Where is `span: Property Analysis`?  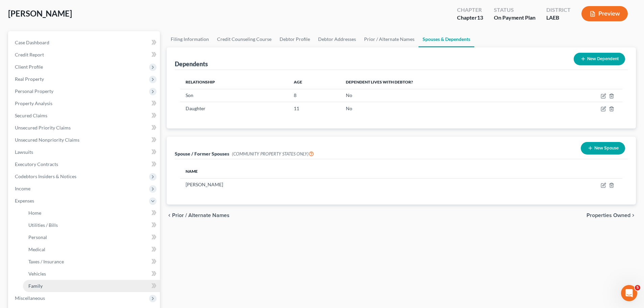
span: Property Analysis is located at coordinates (33, 103).